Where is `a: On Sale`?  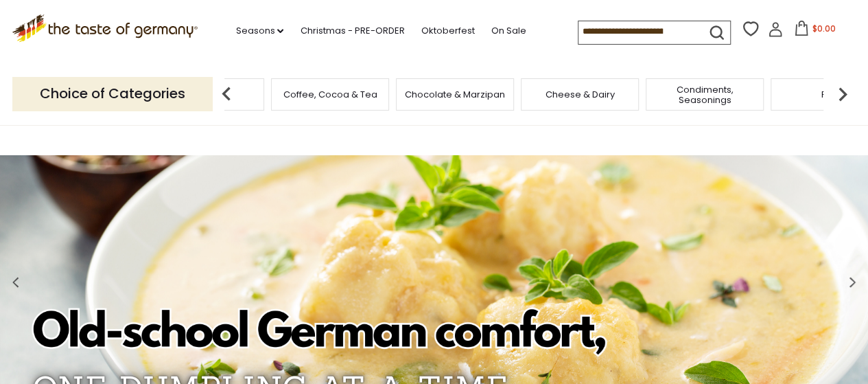 a: On Sale is located at coordinates (508, 31).